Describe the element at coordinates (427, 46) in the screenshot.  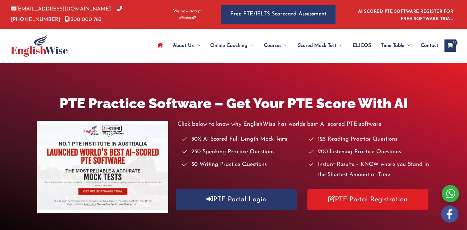
I see `a: Contact` at that location.